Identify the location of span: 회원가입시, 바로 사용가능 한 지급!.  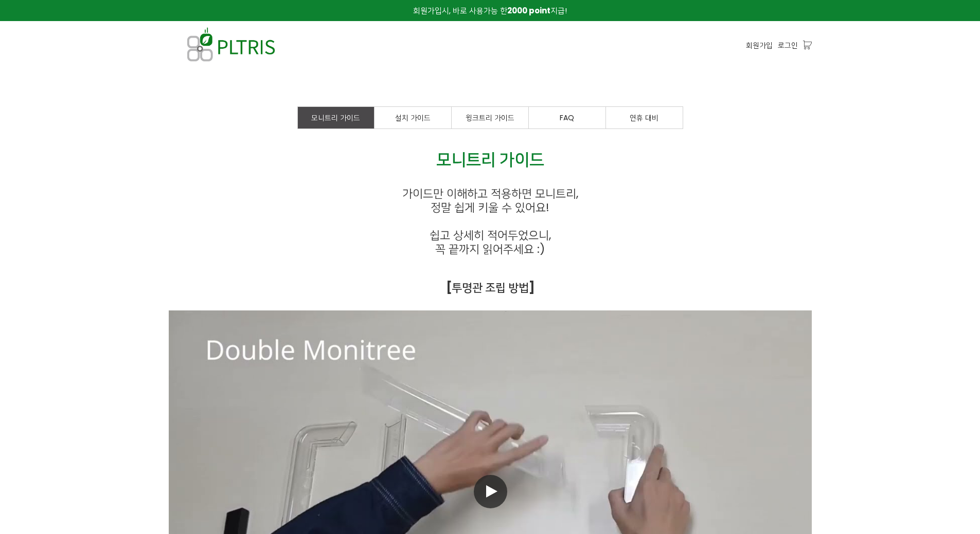
(490, 10).